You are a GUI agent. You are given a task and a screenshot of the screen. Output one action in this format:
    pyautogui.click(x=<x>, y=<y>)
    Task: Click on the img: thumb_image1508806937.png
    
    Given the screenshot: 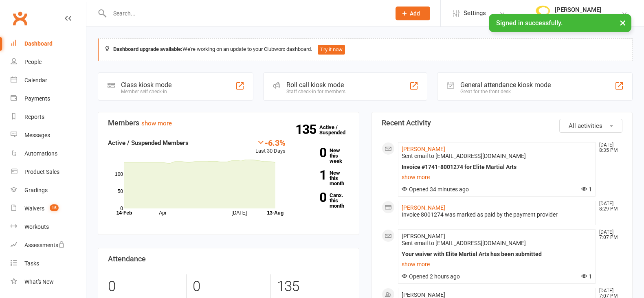 What is the action you would take?
    pyautogui.click(x=542, y=14)
    